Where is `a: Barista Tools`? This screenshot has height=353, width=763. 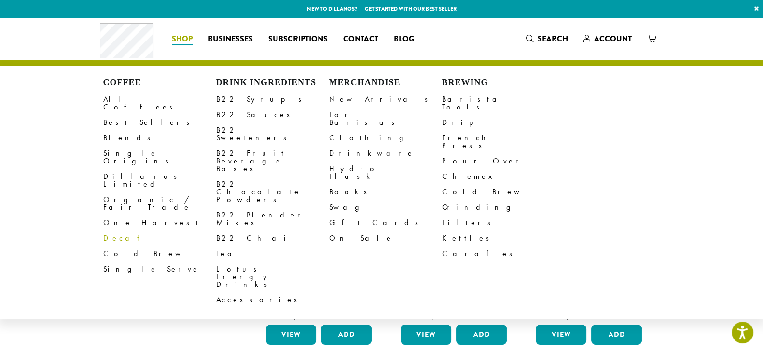
a: Barista Tools is located at coordinates (498, 103).